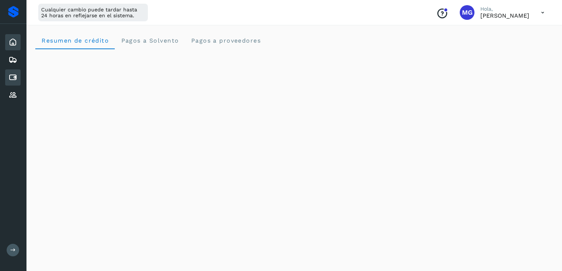  What do you see at coordinates (13, 95) in the screenshot?
I see `div: Proveedores` at bounding box center [13, 95].